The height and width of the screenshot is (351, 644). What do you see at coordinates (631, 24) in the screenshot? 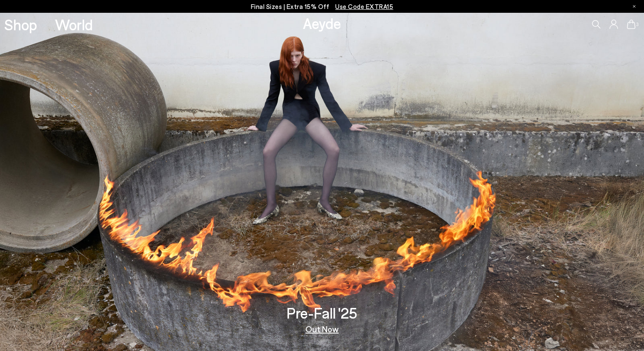
I see `a: 3` at bounding box center [631, 24].